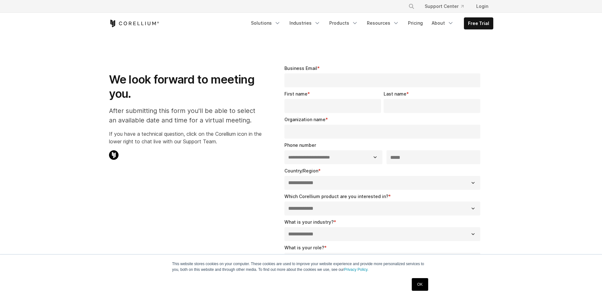 Image resolution: width=602 pixels, height=299 pixels. I want to click on a: Industries, so click(305, 23).